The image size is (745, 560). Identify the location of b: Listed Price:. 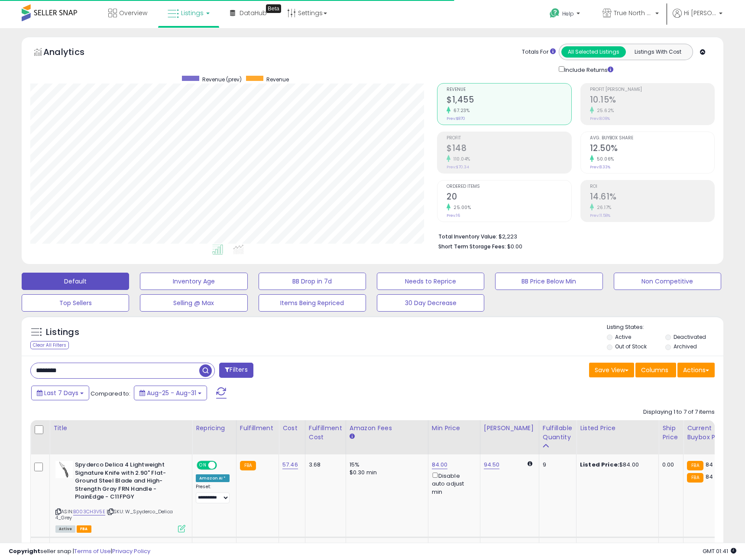
(600, 465).